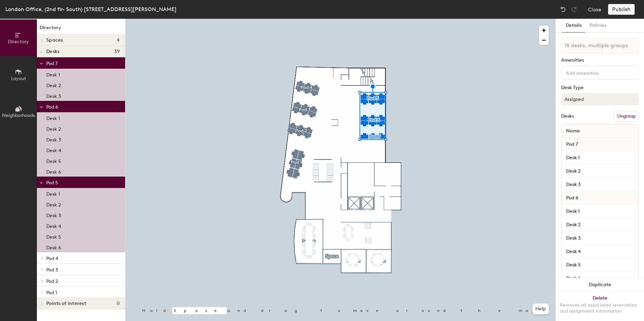 This screenshot has width=644, height=321. I want to click on span: Spaces, so click(55, 40).